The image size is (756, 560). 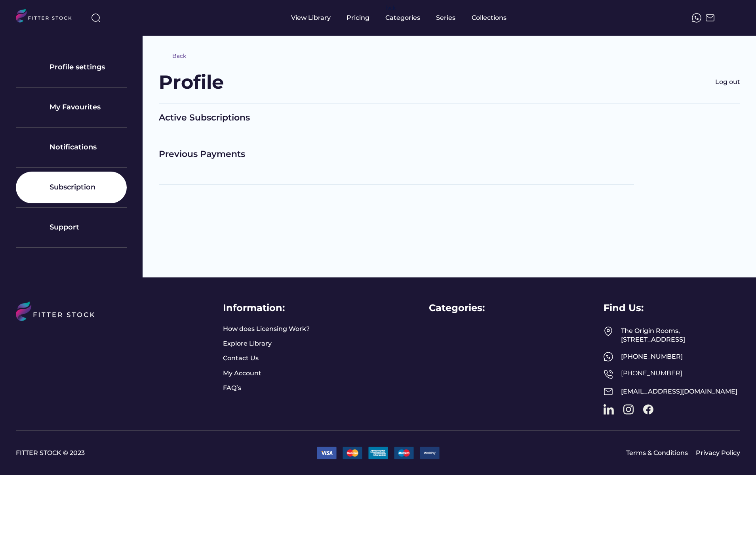 I want to click on div: Back, so click(x=179, y=56).